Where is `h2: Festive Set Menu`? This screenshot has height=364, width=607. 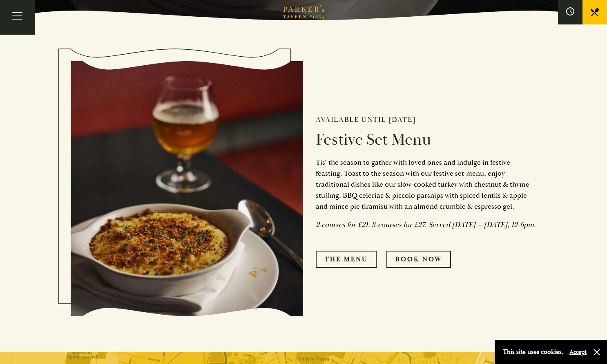 h2: Festive Set Menu is located at coordinates (426, 140).